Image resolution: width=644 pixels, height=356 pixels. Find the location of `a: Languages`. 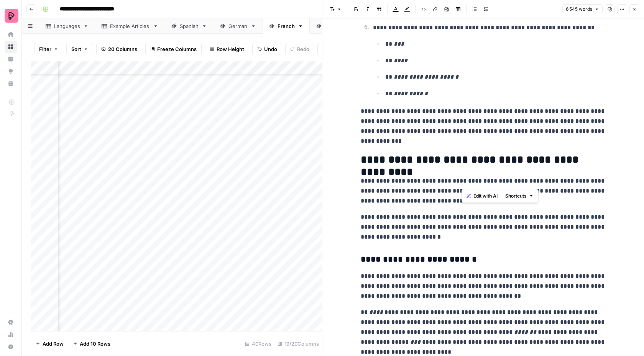

a: Languages is located at coordinates (67, 26).